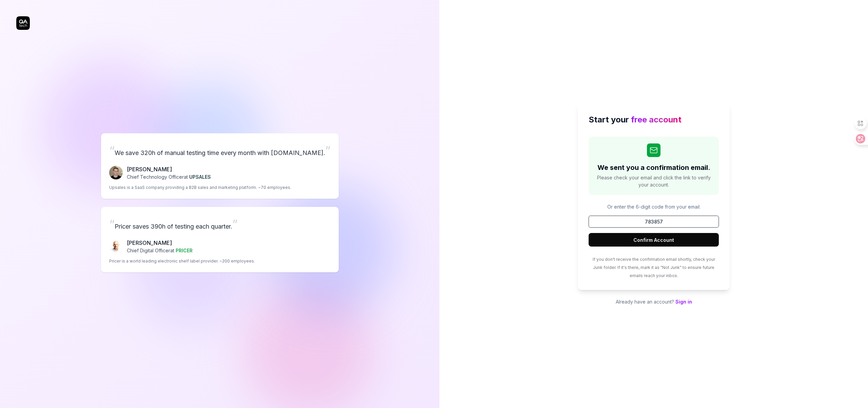 This screenshot has height=408, width=868. What do you see at coordinates (200, 177) in the screenshot?
I see `span: UPSALES` at bounding box center [200, 177].